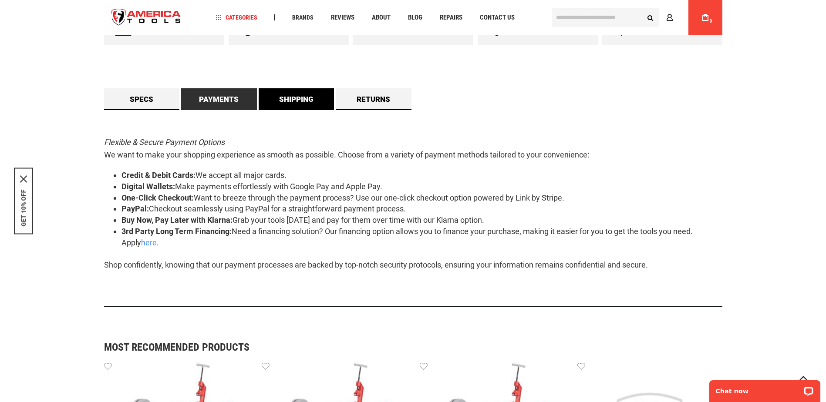 The image size is (826, 402). I want to click on strong: Digital Wallets:, so click(148, 186).